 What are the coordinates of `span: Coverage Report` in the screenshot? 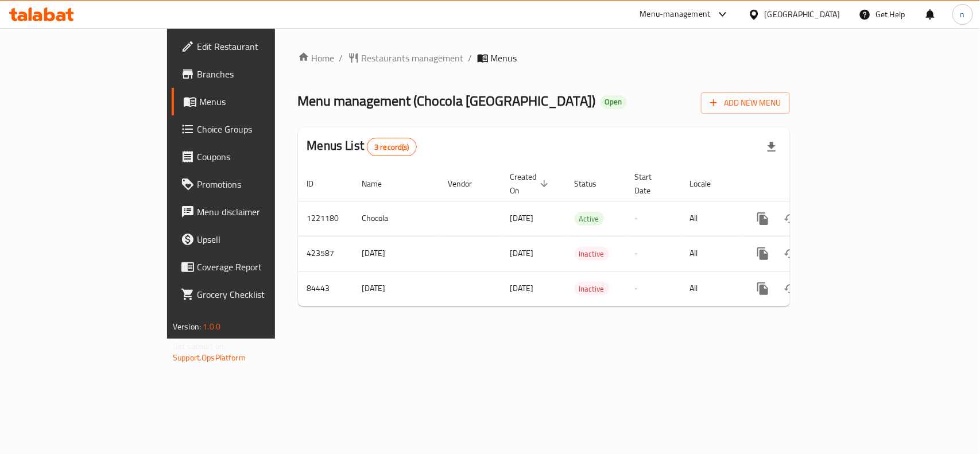 It's located at (259, 267).